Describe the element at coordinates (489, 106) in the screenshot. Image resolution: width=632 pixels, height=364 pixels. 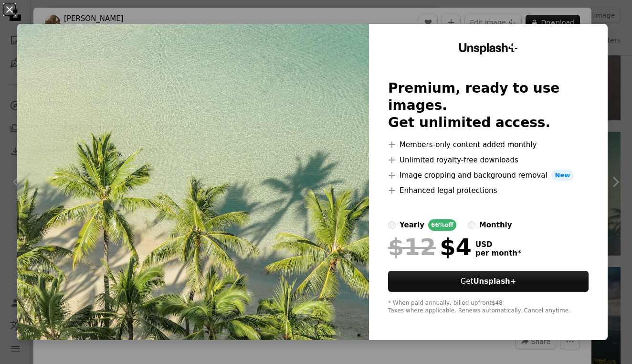
I see `h2: Premium, ready to use images. Get unlimited access.` at that location.